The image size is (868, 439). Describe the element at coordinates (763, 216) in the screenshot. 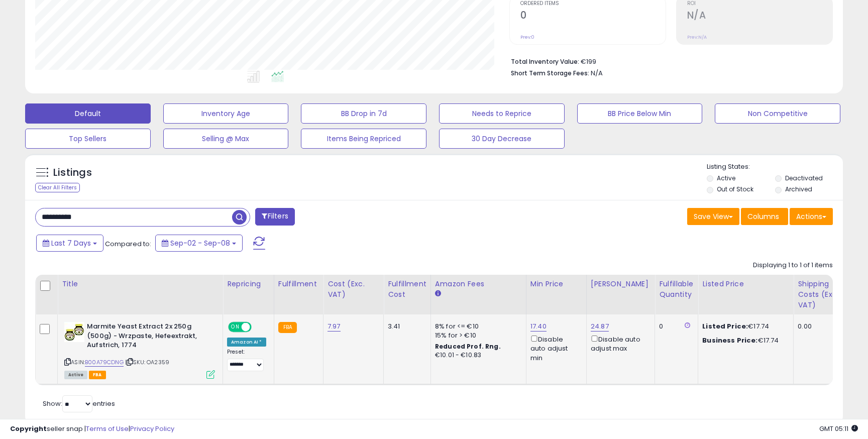

I see `span: Columns` at that location.